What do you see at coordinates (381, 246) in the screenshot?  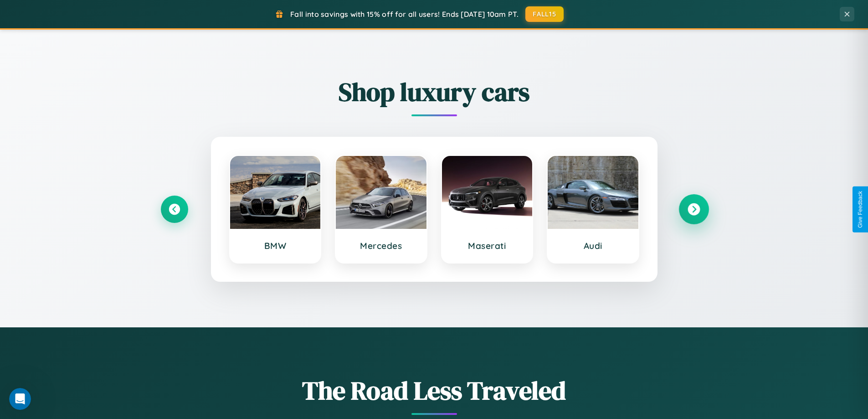 I see `h3: Mercedes` at bounding box center [381, 246].